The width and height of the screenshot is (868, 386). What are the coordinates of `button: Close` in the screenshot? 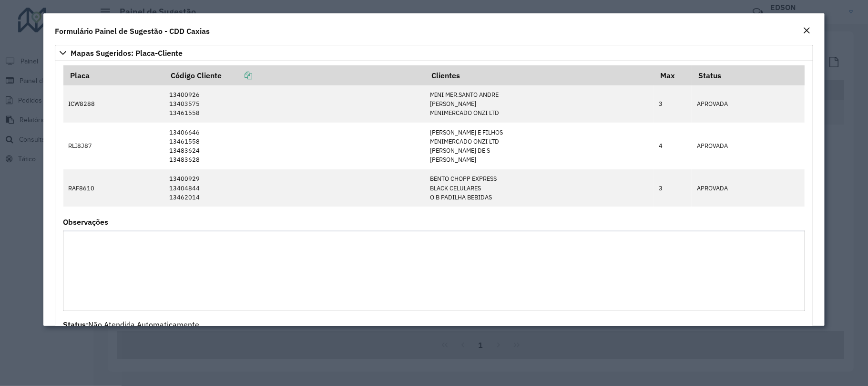 It's located at (806, 31).